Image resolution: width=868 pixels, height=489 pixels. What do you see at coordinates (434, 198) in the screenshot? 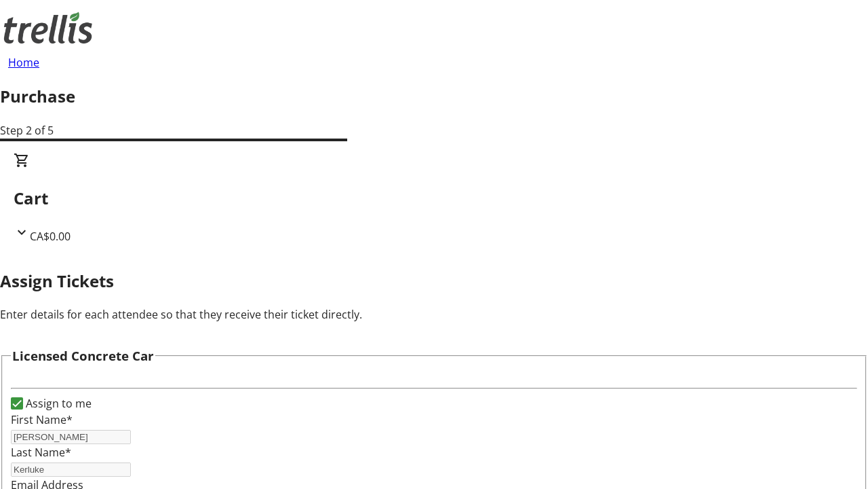
I see `div: CartCA$0.00` at bounding box center [434, 198].